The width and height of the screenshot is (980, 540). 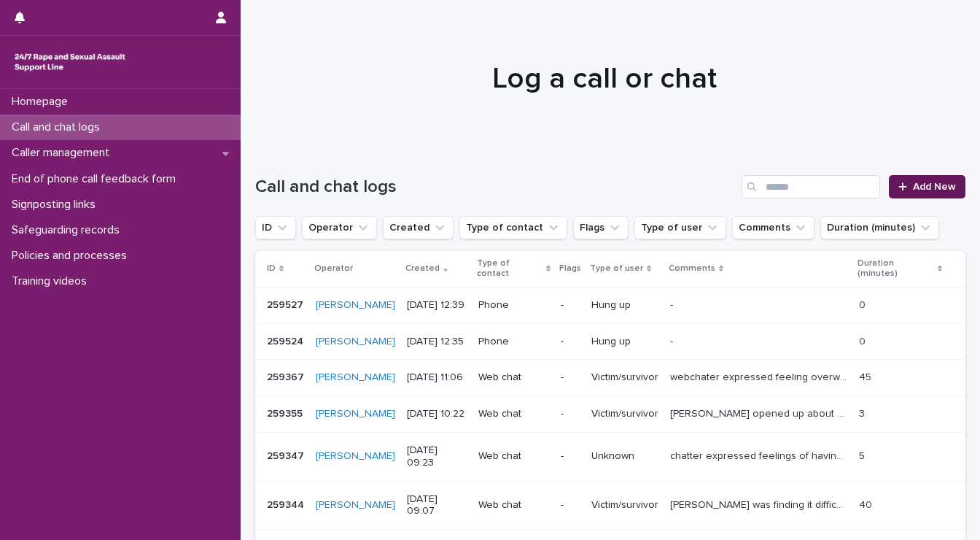 I want to click on button: Created, so click(x=418, y=228).